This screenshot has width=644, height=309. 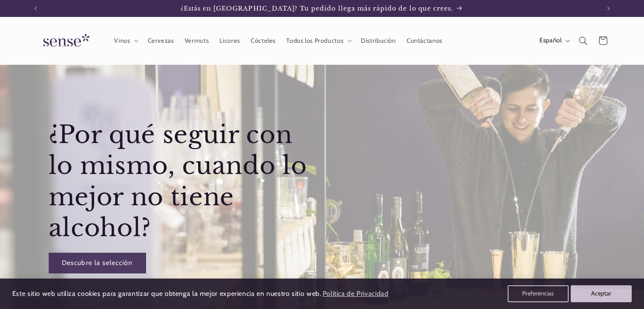 I want to click on a: Vermuts, so click(x=196, y=41).